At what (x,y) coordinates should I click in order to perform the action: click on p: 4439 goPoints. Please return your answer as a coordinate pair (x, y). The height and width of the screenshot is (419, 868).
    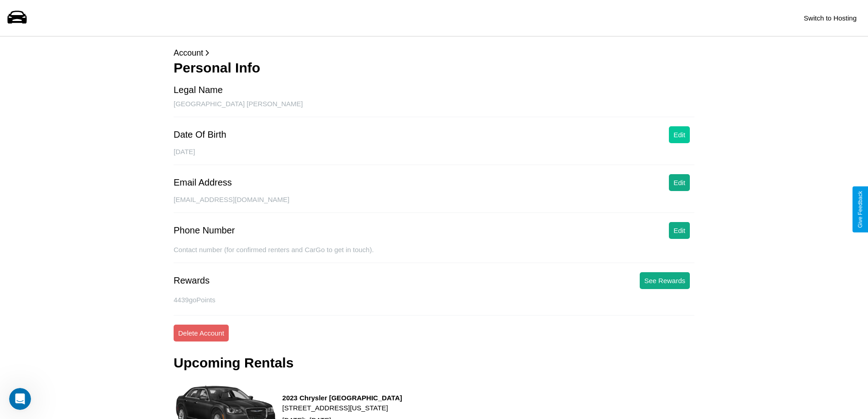
    Looking at the image, I should click on (434, 299).